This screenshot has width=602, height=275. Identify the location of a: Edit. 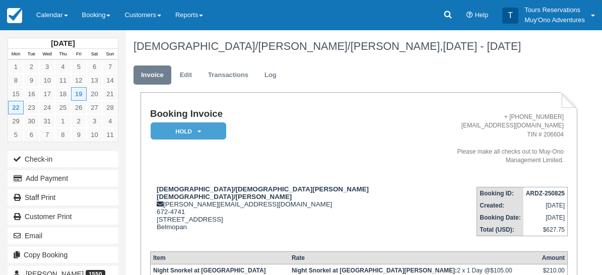
(186, 75).